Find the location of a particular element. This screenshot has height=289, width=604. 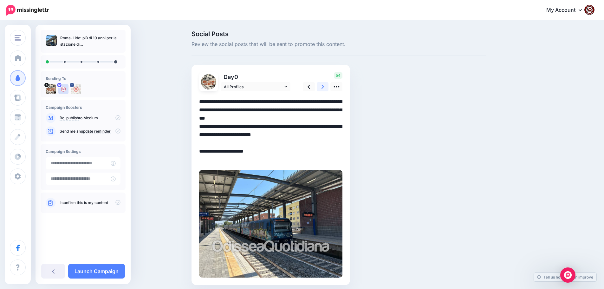

h4: Sending To is located at coordinates (83, 78).